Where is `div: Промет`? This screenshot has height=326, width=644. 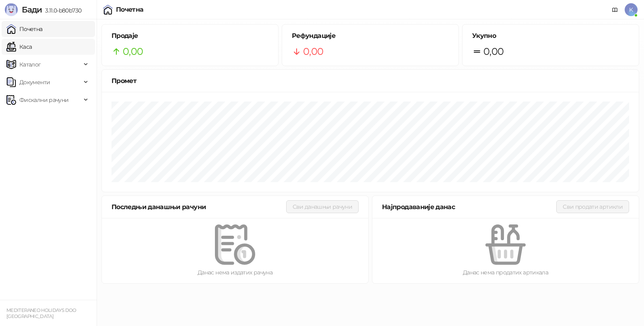 div: Промет is located at coordinates (371, 80).